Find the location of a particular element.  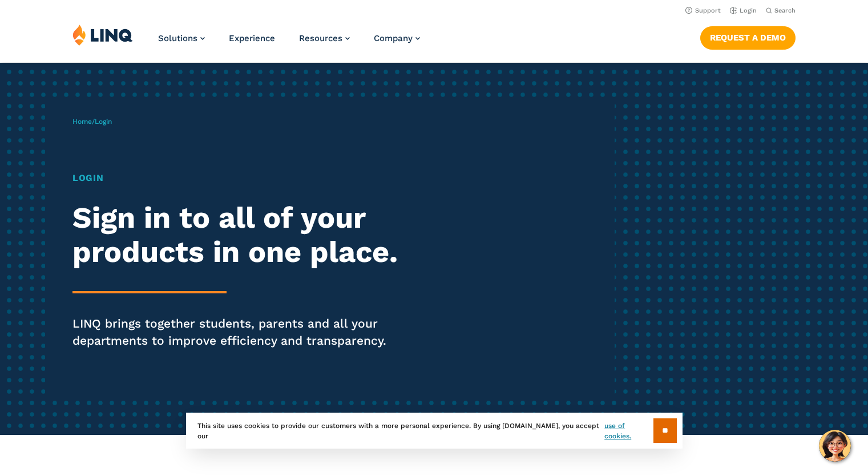

img: LINQ | K‑12 Software is located at coordinates (103, 35).